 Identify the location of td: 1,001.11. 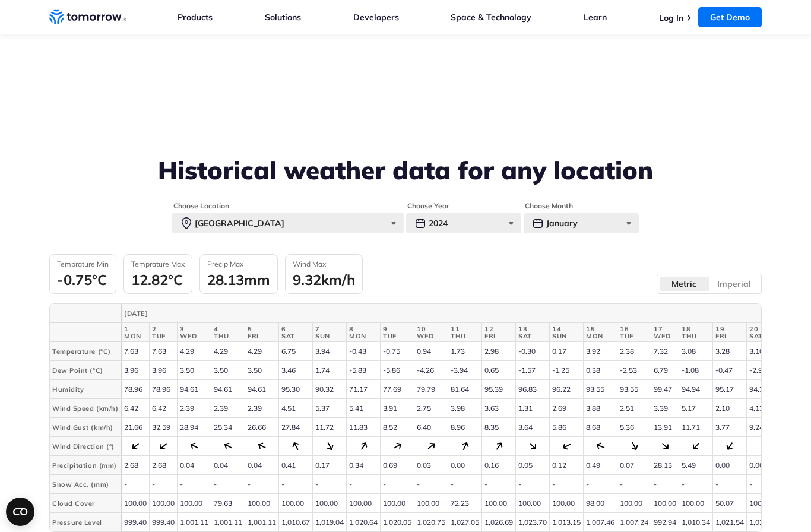
(228, 523).